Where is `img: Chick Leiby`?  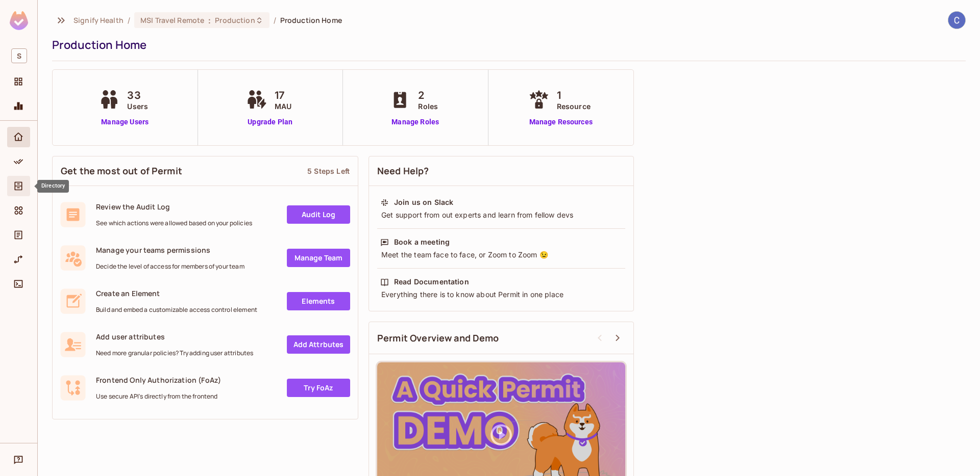 img: Chick Leiby is located at coordinates (956, 20).